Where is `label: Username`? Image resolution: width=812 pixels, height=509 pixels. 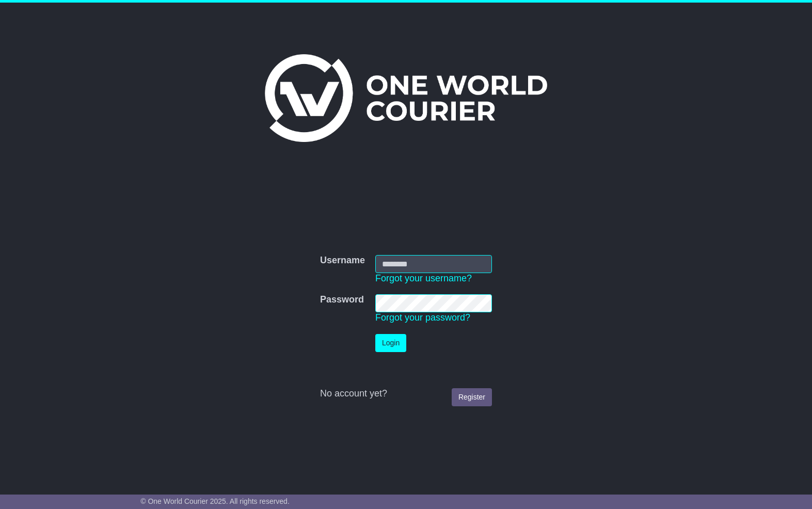
label: Username is located at coordinates (343, 260).